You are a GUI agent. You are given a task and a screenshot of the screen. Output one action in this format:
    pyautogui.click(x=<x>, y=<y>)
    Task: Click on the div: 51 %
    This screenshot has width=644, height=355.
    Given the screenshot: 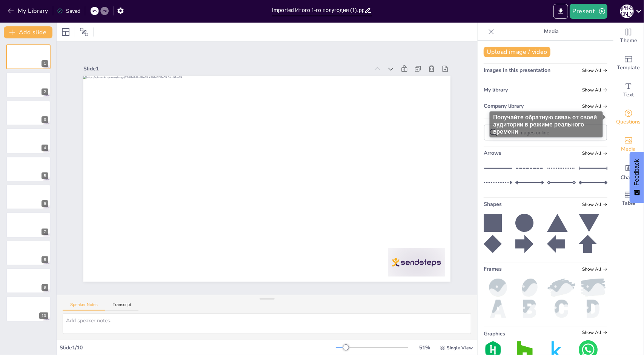 What is the action you would take?
    pyautogui.click(x=425, y=348)
    